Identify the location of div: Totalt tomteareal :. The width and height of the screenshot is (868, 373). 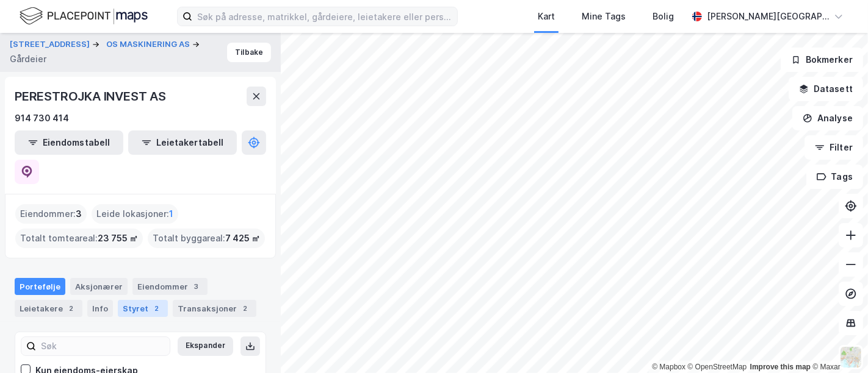
(79, 239).